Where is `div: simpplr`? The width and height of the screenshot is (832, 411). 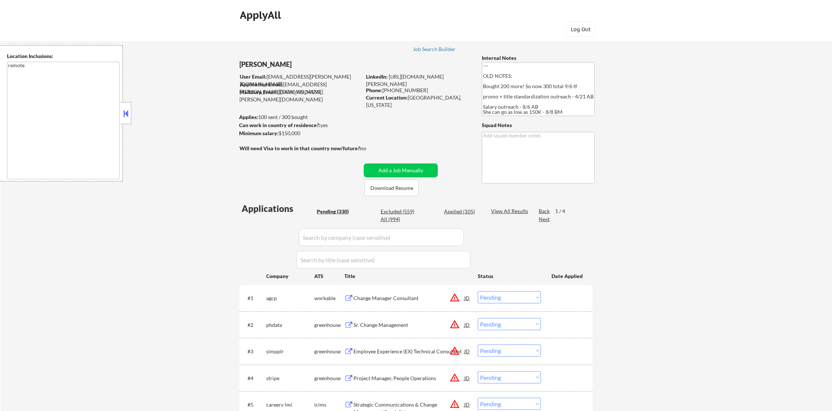
div: simpplr is located at coordinates (290, 351).